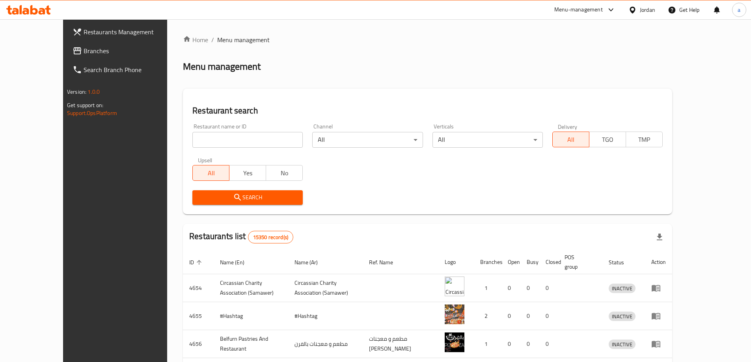 The image size is (751, 362). I want to click on span: Get support on:, so click(85, 105).